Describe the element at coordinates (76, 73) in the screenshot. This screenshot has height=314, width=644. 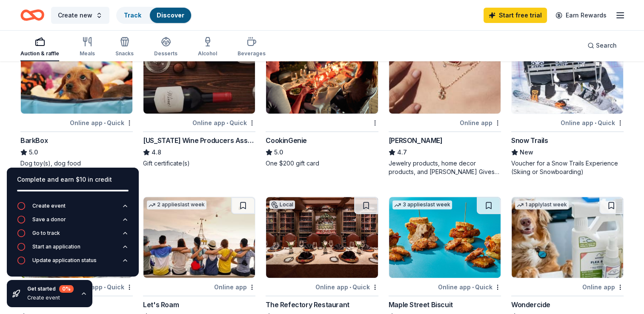
I see `img: Image for BarkBox` at that location.